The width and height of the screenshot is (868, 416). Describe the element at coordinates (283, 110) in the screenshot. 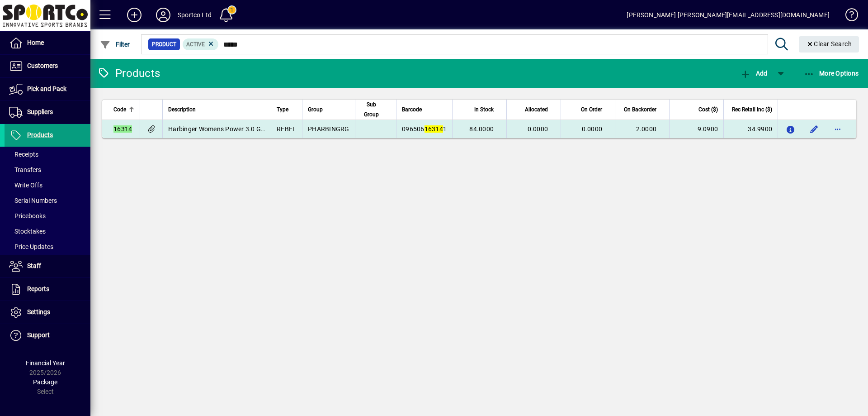

I see `span: Type` at that location.